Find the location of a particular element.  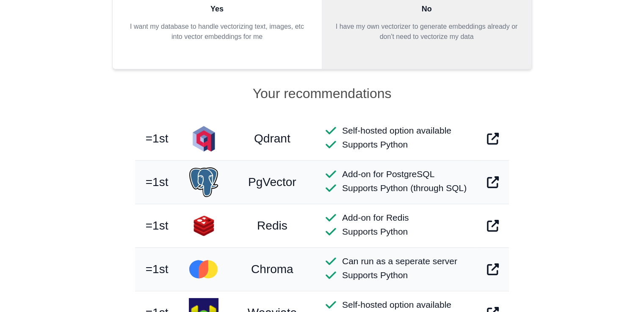

a: PgVector is located at coordinates (271, 182).